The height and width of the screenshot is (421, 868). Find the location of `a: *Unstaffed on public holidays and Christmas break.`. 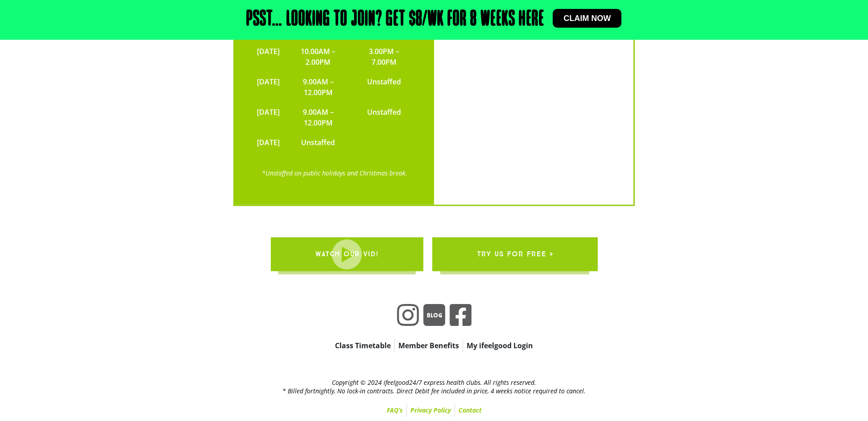

a: *Unstaffed on public holidays and Christmas break. is located at coordinates (335, 172).